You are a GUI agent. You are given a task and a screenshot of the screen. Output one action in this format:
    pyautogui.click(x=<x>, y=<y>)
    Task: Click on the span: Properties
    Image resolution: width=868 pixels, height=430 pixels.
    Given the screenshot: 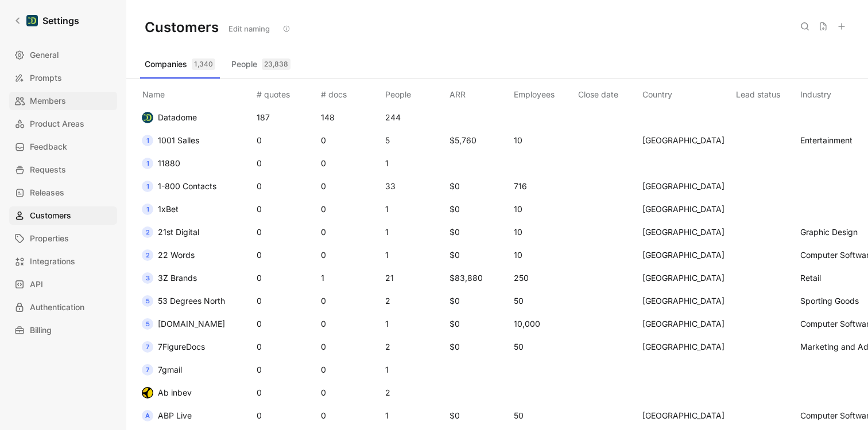 What is the action you would take?
    pyautogui.click(x=50, y=239)
    